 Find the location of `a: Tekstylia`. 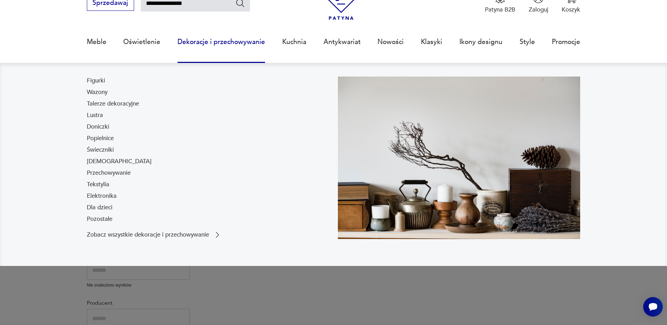

a: Tekstylia is located at coordinates (98, 185).